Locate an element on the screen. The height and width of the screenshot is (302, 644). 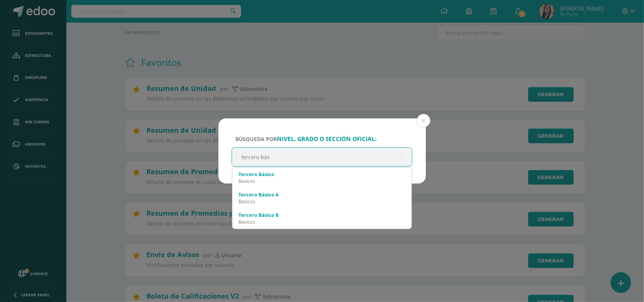
div: Tercero Básico is located at coordinates (322, 174).